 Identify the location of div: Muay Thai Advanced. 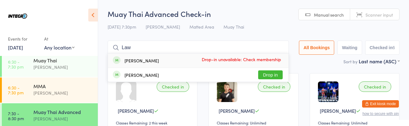
(63, 112).